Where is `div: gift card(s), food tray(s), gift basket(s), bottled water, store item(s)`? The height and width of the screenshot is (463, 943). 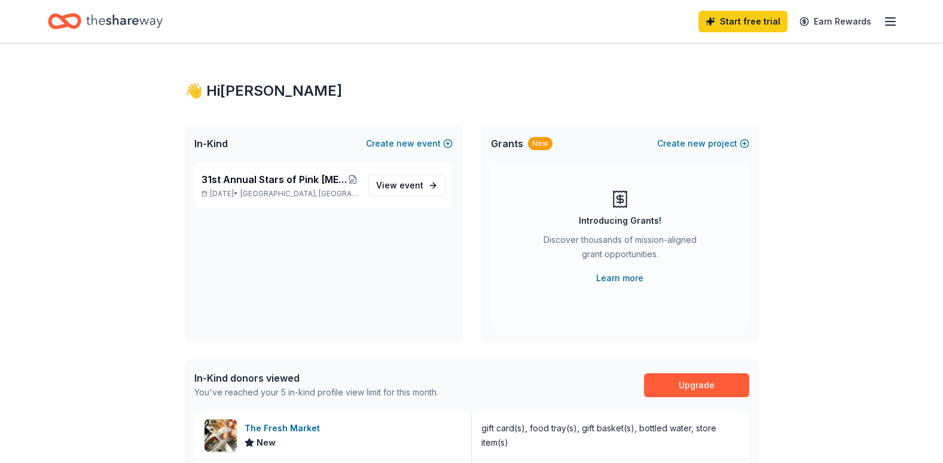 div: gift card(s), food tray(s), gift basket(s), bottled water, store item(s) is located at coordinates (611, 436).